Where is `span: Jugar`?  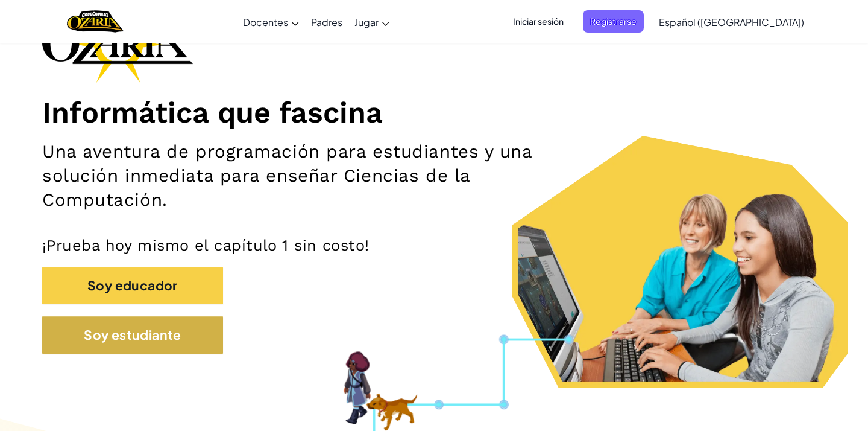 span: Jugar is located at coordinates (366, 22).